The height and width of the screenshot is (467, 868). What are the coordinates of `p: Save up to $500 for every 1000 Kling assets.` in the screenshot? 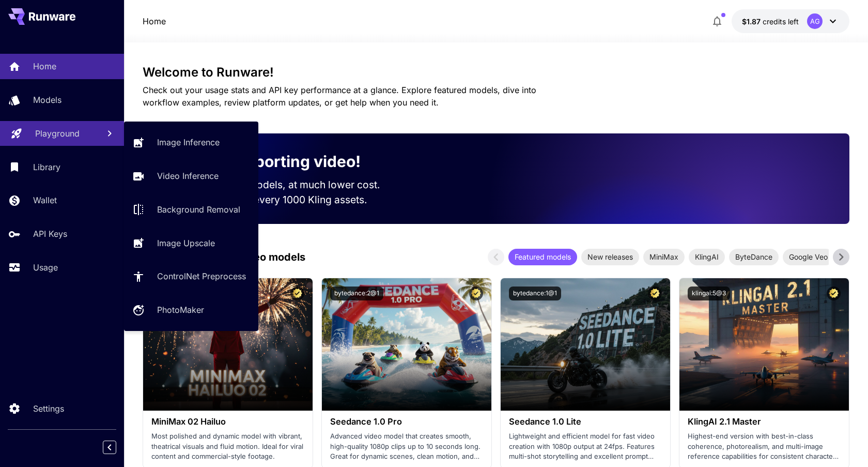 It's located at (279, 199).